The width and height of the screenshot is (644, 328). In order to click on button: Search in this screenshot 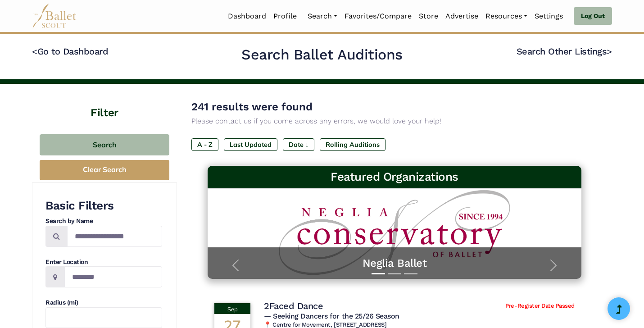, I will do `click(104, 145)`.